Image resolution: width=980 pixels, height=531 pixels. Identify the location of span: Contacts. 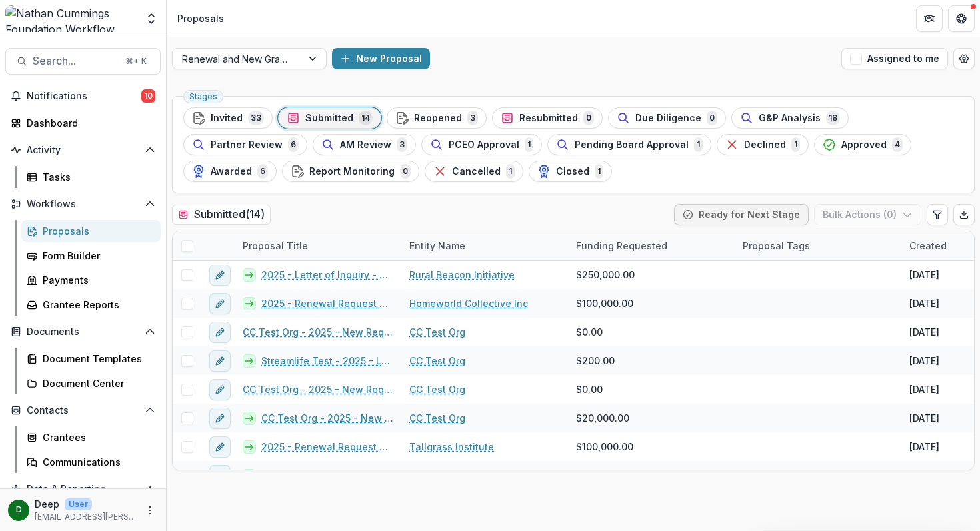
(83, 410).